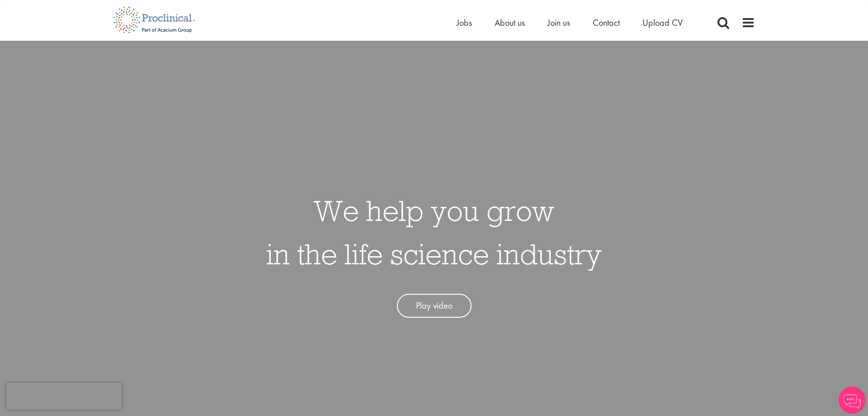  I want to click on span: Join us, so click(559, 23).